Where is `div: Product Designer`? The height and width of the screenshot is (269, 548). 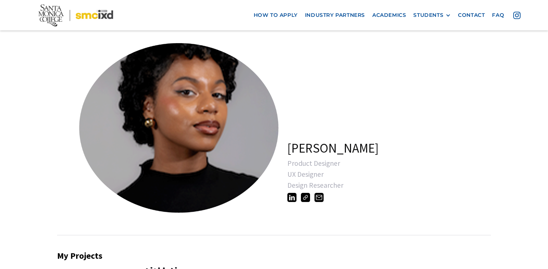
div: Product Designer is located at coordinates (395, 163).